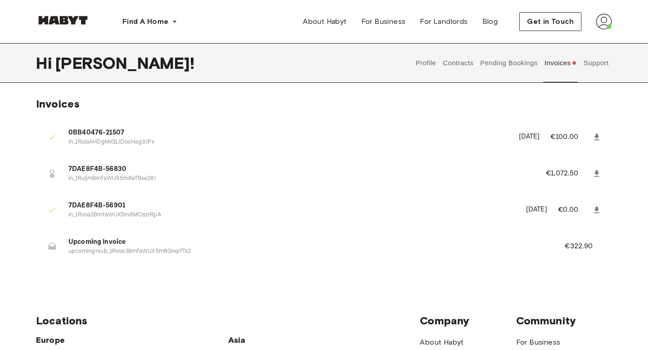  Describe the element at coordinates (560, 63) in the screenshot. I see `button: Invoices` at that location.